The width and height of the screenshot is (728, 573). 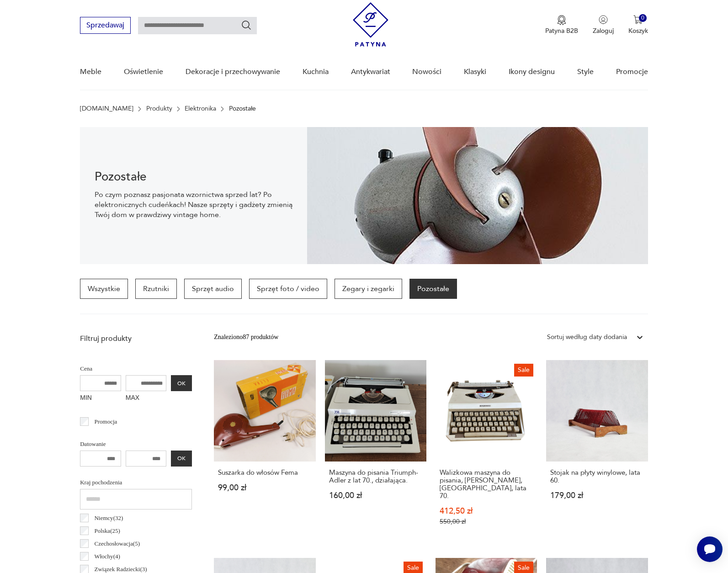 What do you see at coordinates (562, 31) in the screenshot?
I see `p: Patyna B2B` at bounding box center [562, 31].